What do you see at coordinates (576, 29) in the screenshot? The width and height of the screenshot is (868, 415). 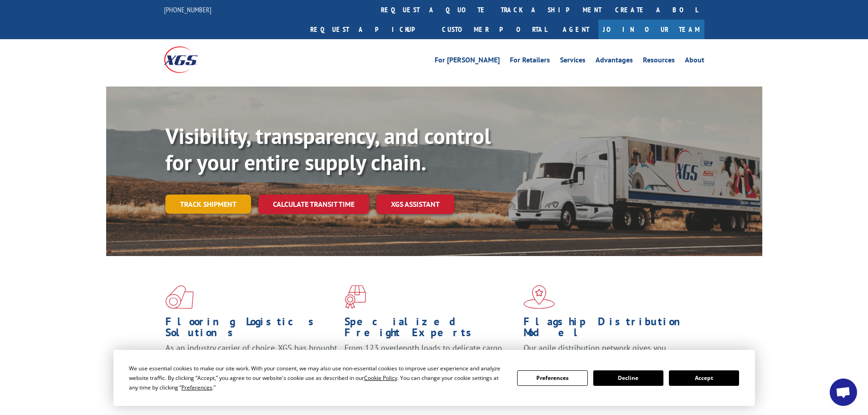 I see `a: Agent` at bounding box center [576, 29].